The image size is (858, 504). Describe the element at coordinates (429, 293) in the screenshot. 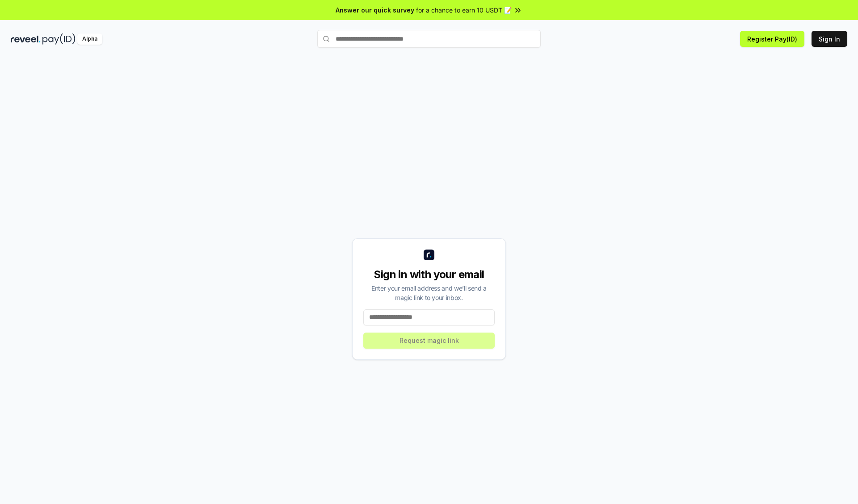

I see `div: Enter your email address and we’ll send a magic link to your inbox.` at that location.